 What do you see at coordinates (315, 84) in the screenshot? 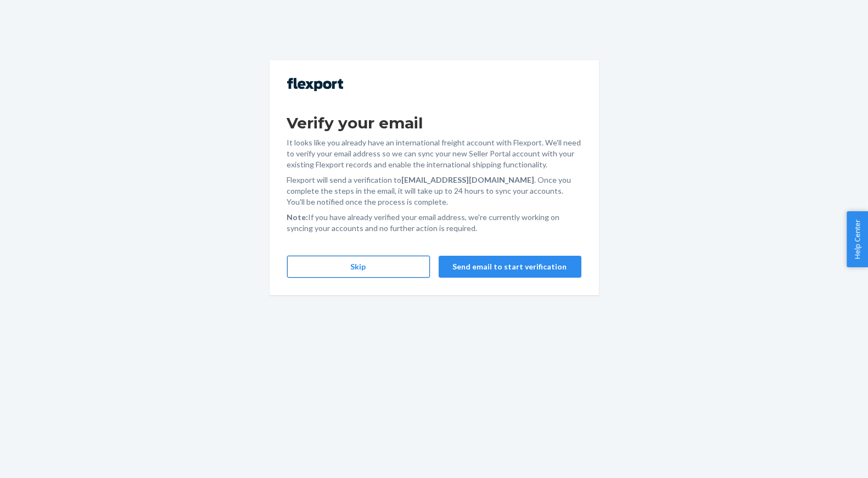
I see `img: Flexport logo` at bounding box center [315, 84].